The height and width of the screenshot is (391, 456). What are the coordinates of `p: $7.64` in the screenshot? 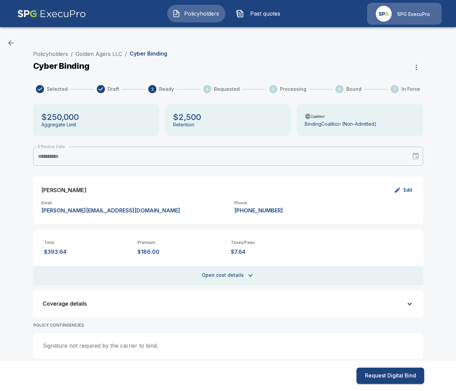 It's located at (275, 252).